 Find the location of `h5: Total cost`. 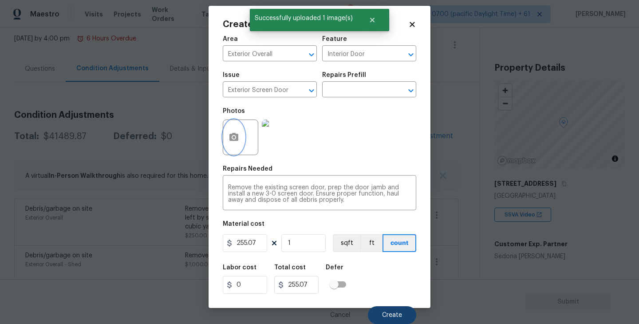

h5: Total cost is located at coordinates (290, 267).